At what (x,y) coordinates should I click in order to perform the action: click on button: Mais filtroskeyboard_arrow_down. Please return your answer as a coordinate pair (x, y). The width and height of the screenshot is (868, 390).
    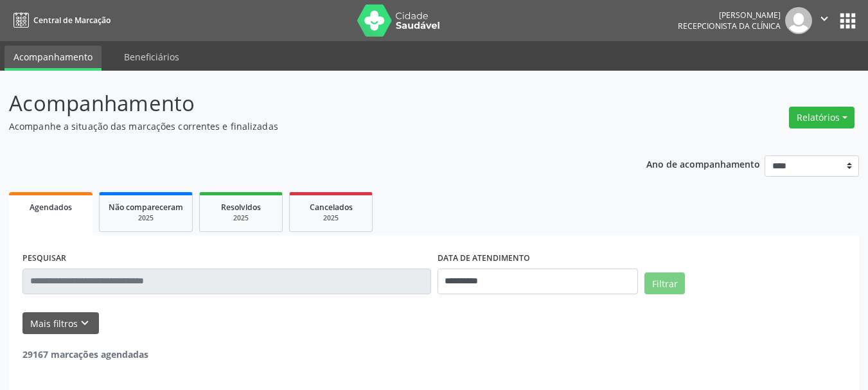
    Looking at the image, I should click on (60, 323).